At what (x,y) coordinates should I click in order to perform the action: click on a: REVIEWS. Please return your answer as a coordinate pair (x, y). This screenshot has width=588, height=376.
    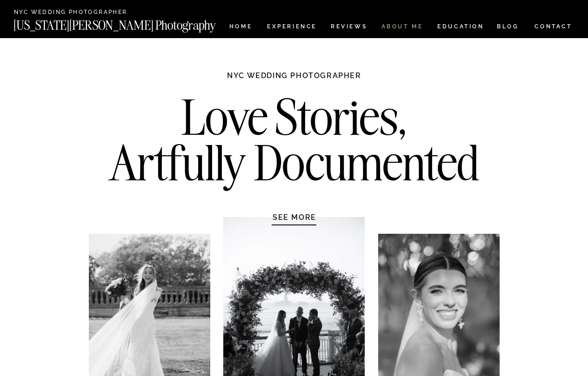
    Looking at the image, I should click on (348, 27).